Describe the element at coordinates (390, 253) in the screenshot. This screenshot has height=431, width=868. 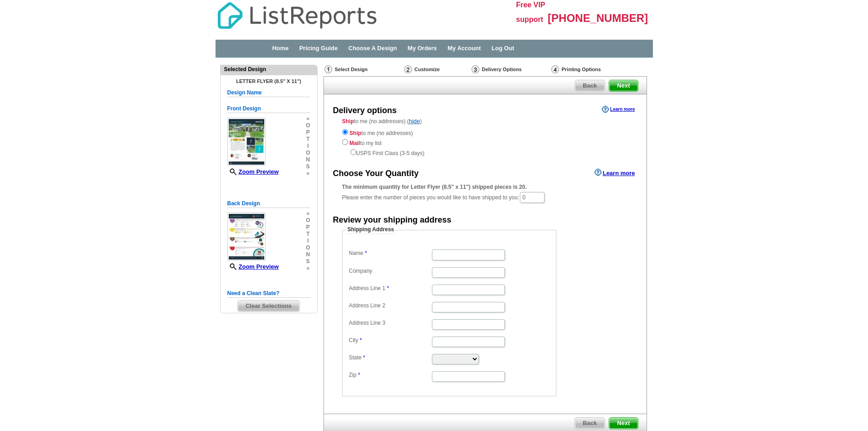
I see `label: Name` at that location.